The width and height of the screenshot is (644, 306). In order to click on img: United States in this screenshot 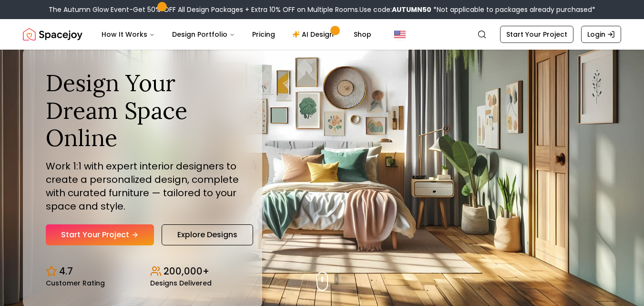, I will do `click(400, 34)`.